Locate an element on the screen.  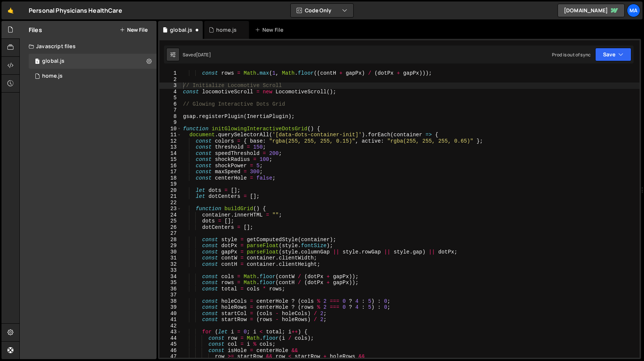
div: 11 is located at coordinates (171, 135).